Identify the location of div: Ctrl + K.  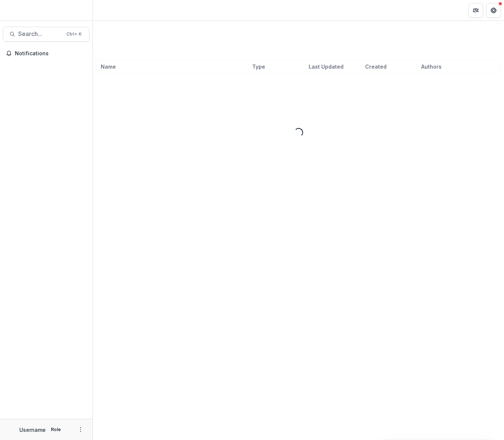
(74, 34).